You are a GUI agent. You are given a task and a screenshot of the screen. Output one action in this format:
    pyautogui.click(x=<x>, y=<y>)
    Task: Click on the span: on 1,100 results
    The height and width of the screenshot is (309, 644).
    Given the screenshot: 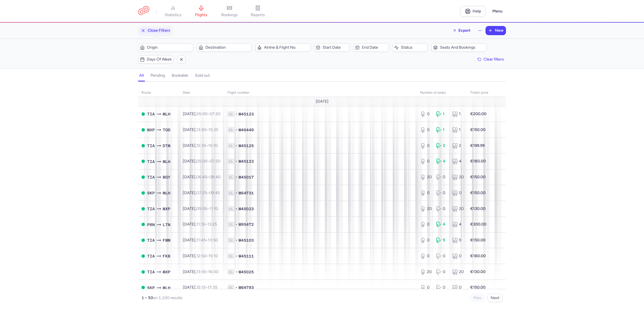 What is the action you would take?
    pyautogui.click(x=168, y=298)
    